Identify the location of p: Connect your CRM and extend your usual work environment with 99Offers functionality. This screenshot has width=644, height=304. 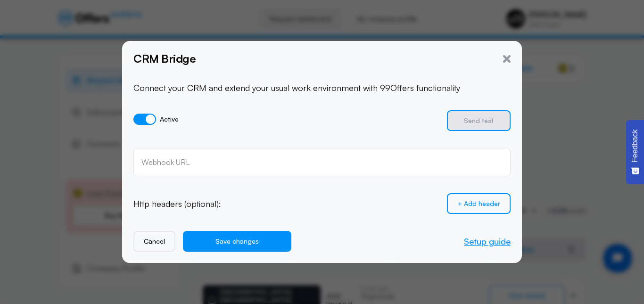
(322, 88).